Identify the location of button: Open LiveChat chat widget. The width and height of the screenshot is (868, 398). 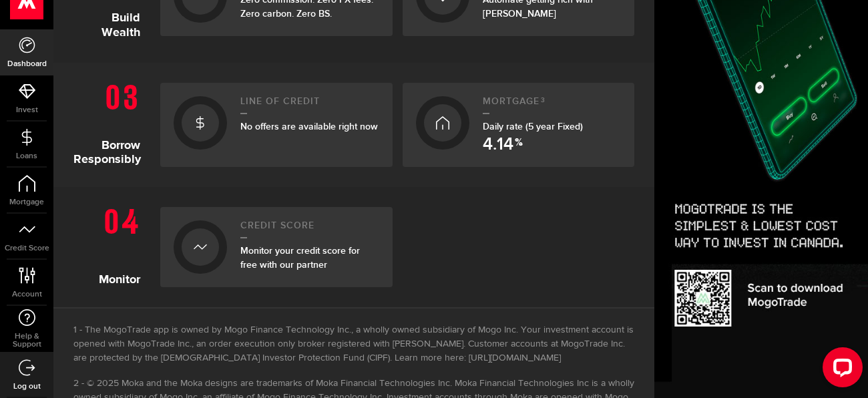
(31, 25).